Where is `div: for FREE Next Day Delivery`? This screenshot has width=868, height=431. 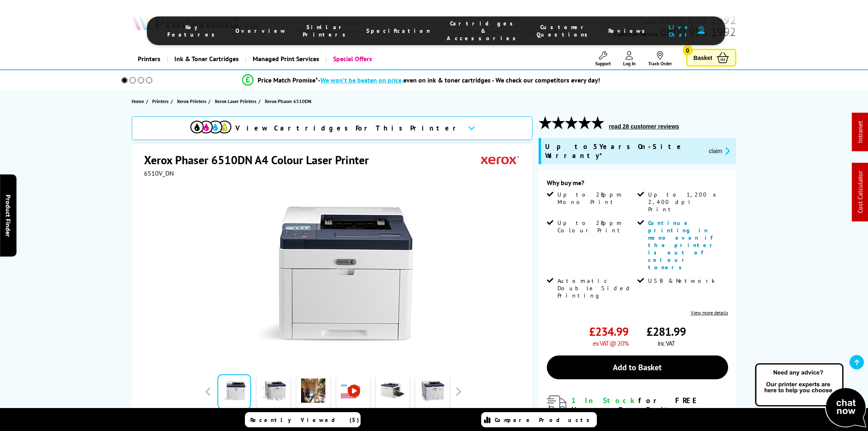
div: for FREE Next Day Delivery is located at coordinates (650, 405).